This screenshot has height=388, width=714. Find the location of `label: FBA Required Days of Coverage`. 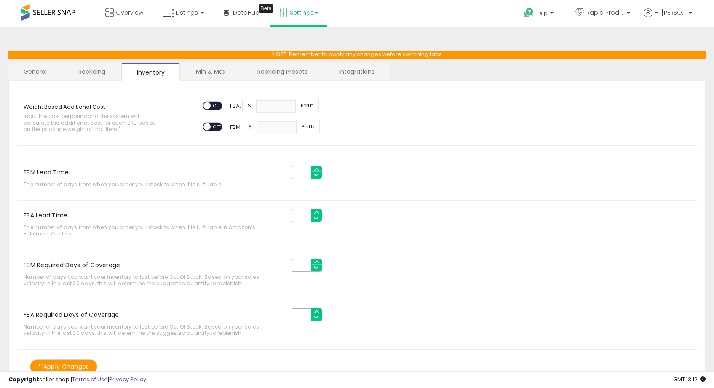

label: FBA Required Days of Coverage is located at coordinates (68, 313).